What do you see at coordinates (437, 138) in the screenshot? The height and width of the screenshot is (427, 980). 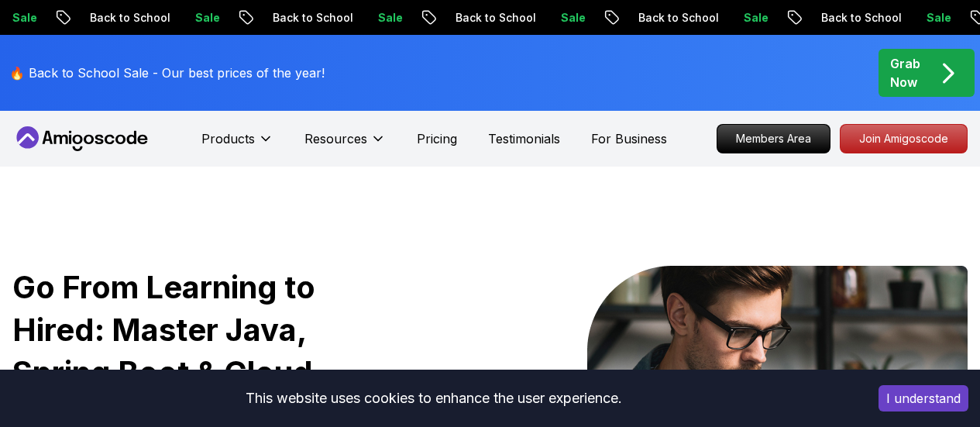 I see `p: Pricing` at bounding box center [437, 138].